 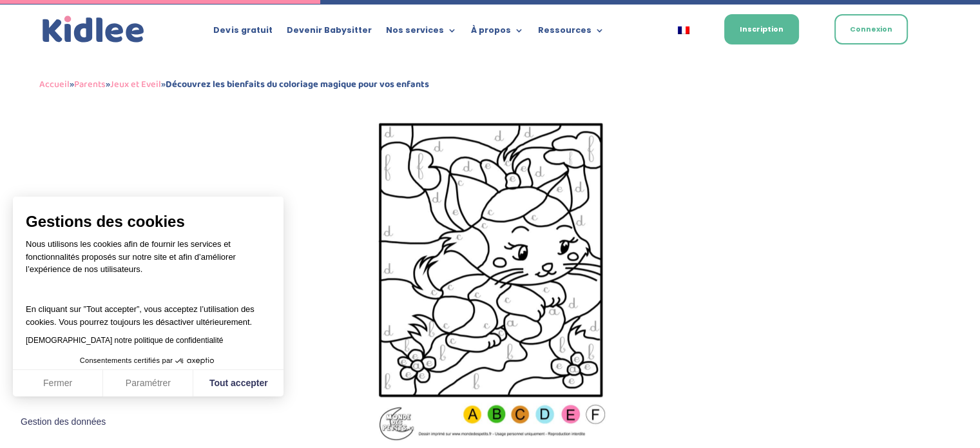 What do you see at coordinates (54, 84) in the screenshot?
I see `a: Accueil` at bounding box center [54, 84].